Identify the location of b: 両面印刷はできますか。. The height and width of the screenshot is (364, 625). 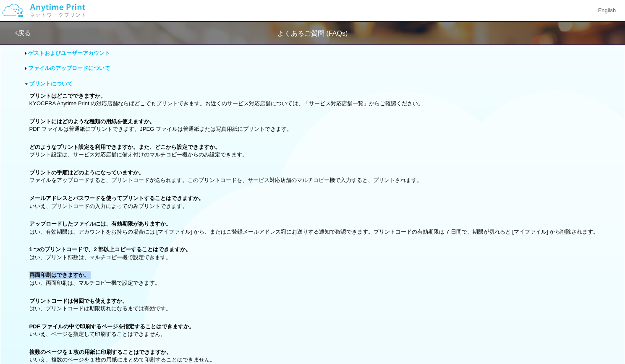
(59, 274).